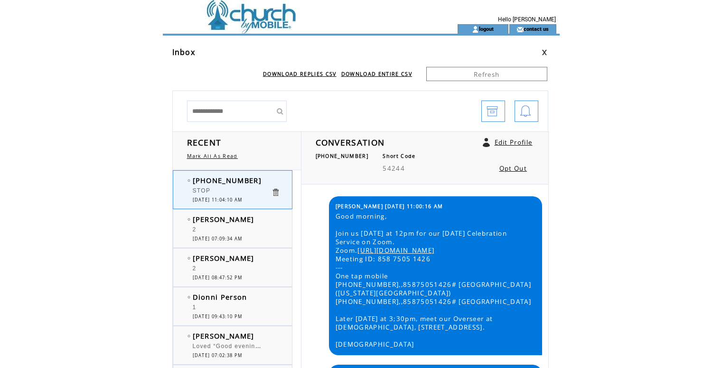 The image size is (722, 368). Describe the element at coordinates (280, 111) in the screenshot. I see `input: Submit` at that location.